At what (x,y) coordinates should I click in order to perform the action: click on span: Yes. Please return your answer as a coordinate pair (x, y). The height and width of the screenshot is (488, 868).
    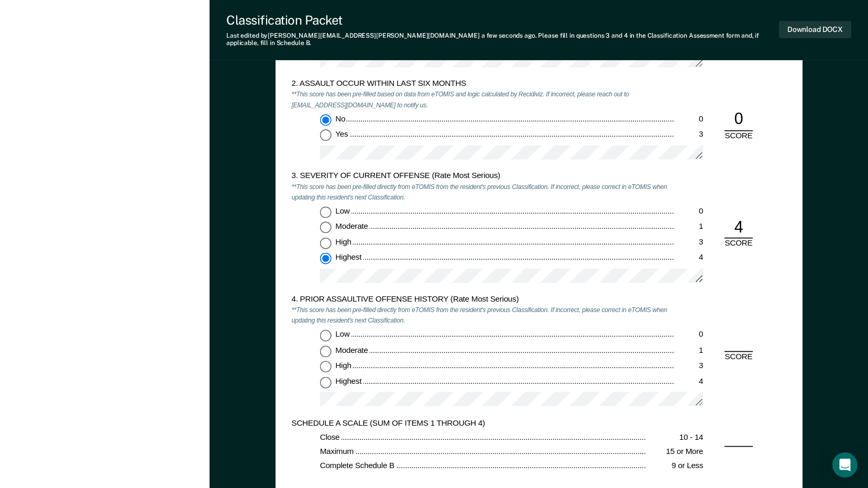
    Looking at the image, I should click on (342, 134).